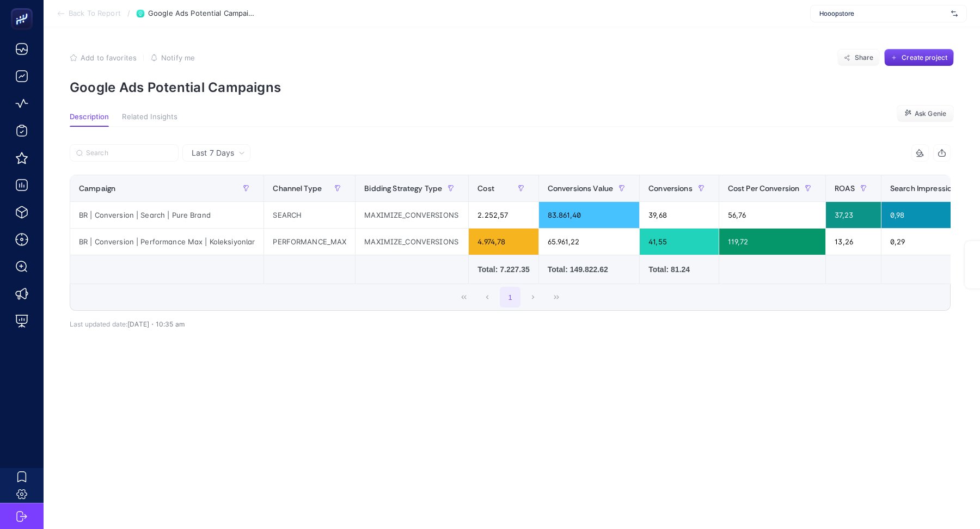  Describe the element at coordinates (108, 57) in the screenshot. I see `span: Add to favorites` at that location.